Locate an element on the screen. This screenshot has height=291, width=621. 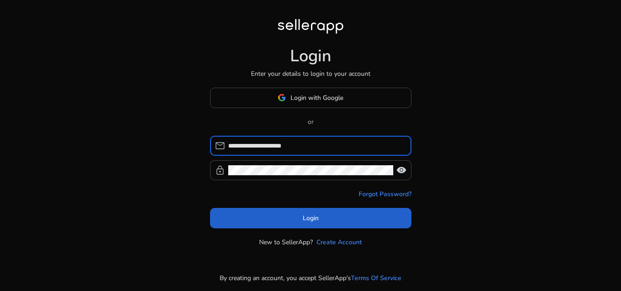
button: Login is located at coordinates (311, 218).